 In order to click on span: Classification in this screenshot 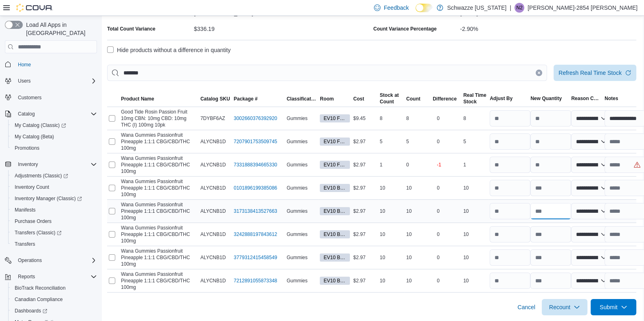, I will do `click(302, 99)`.